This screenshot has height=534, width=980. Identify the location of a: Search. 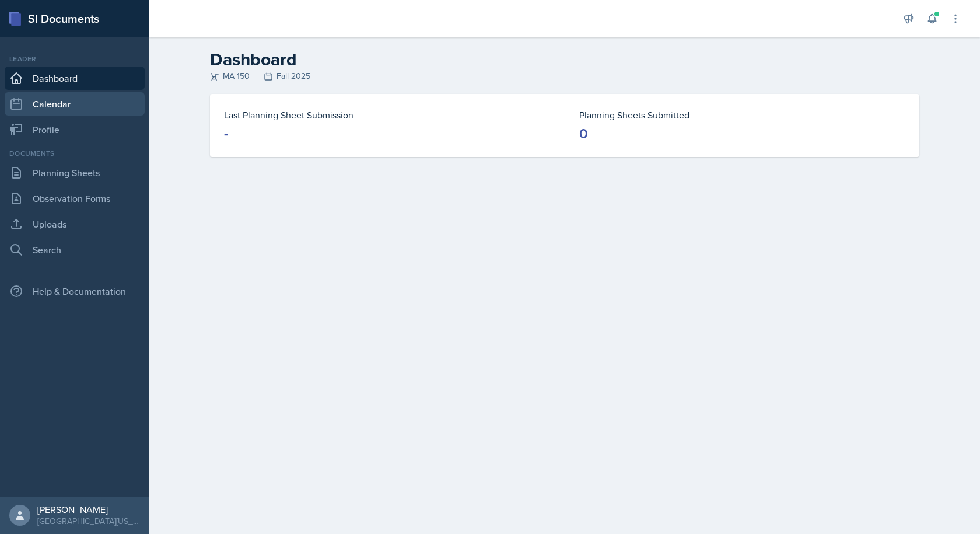
(75, 250).